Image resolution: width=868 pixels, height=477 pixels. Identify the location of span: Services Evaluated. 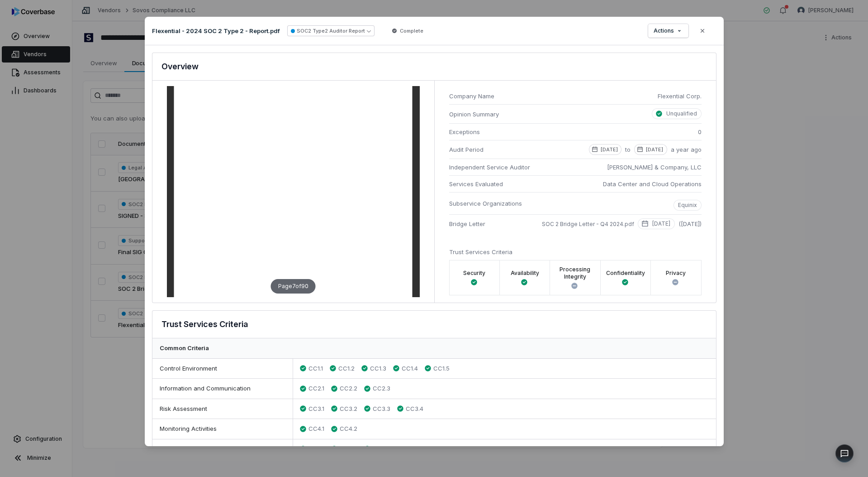
(476, 184).